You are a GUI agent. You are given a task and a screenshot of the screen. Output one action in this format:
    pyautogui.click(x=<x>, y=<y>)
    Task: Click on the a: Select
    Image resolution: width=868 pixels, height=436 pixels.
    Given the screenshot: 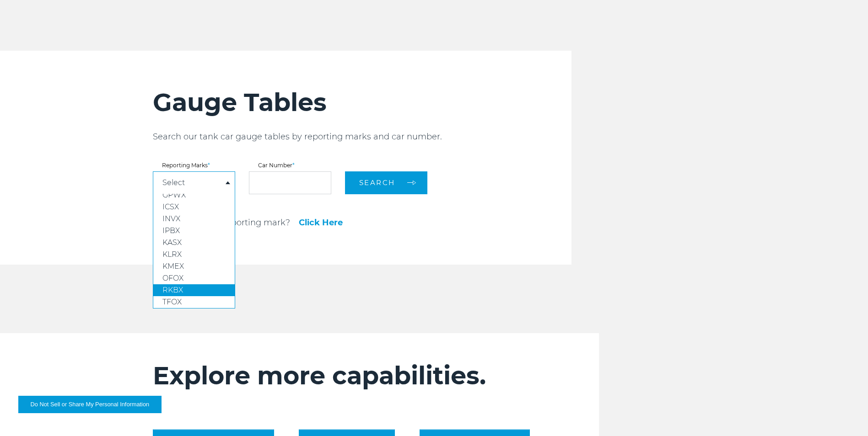 What is the action you would take?
    pyautogui.click(x=173, y=183)
    